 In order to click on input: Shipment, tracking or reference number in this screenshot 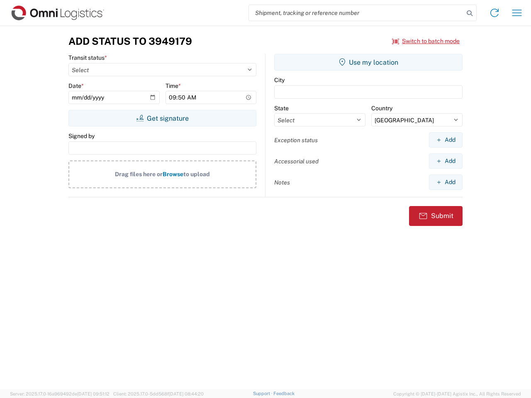, I will do `click(356, 13)`.